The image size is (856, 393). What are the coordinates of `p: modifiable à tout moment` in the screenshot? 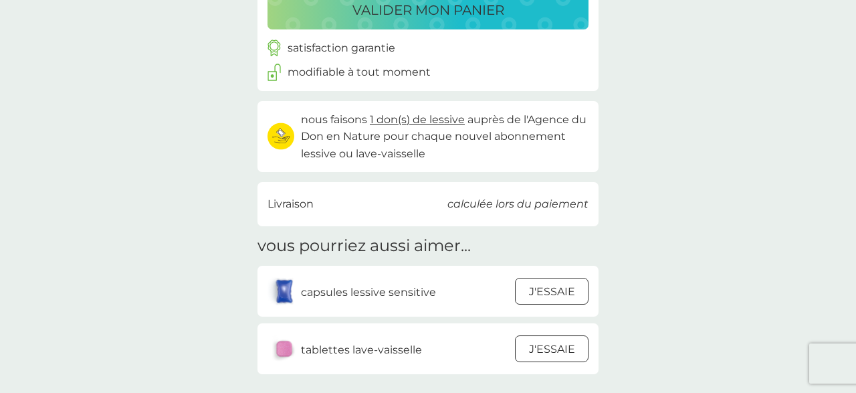 It's located at (359, 72).